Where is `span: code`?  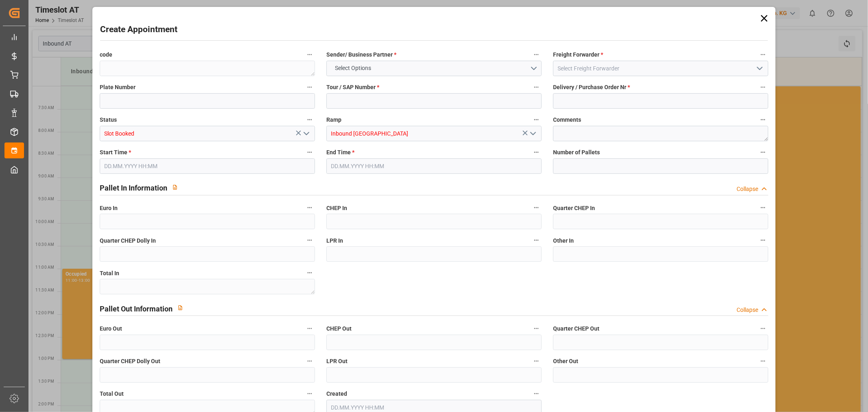 span: code is located at coordinates (106, 55).